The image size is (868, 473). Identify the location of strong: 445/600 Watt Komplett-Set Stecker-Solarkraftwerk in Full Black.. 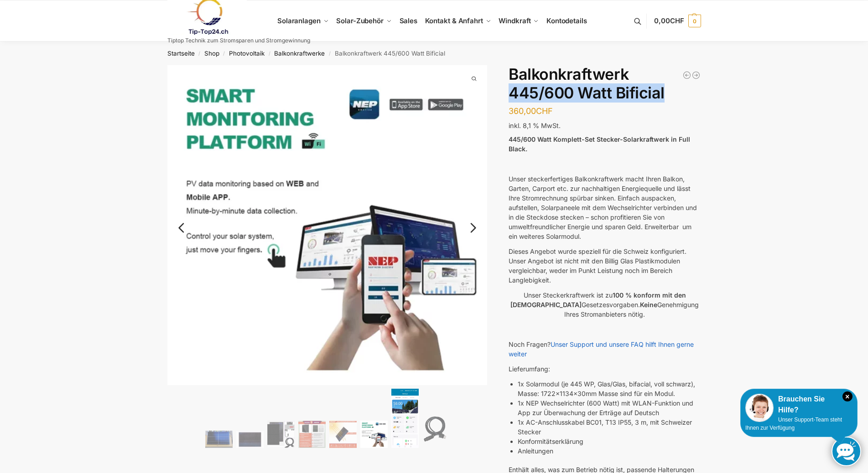
(599, 144).